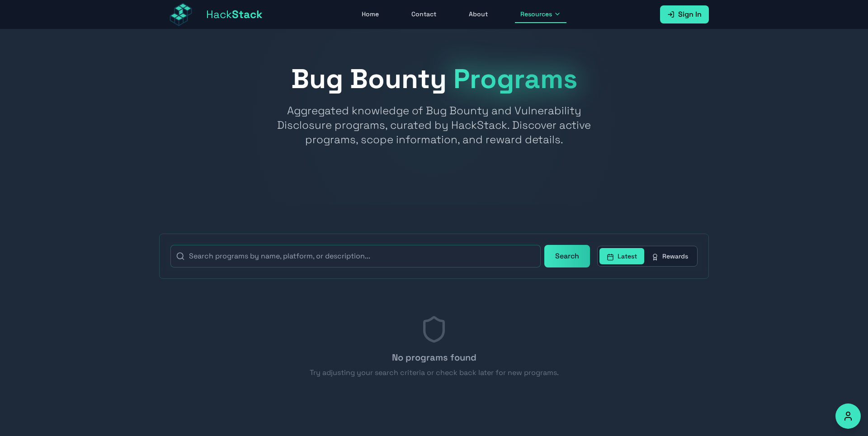 The height and width of the screenshot is (436, 868). I want to click on button: Resources, so click(541, 15).